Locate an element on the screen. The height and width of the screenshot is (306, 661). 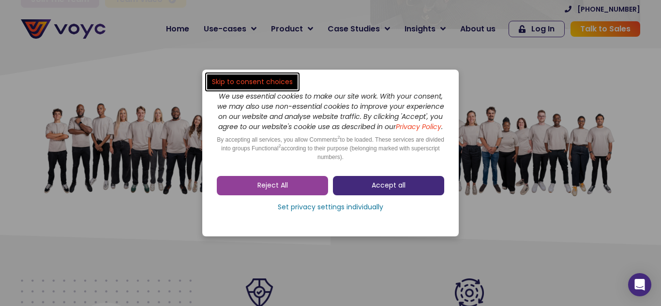
a: Reject All is located at coordinates (273, 186).